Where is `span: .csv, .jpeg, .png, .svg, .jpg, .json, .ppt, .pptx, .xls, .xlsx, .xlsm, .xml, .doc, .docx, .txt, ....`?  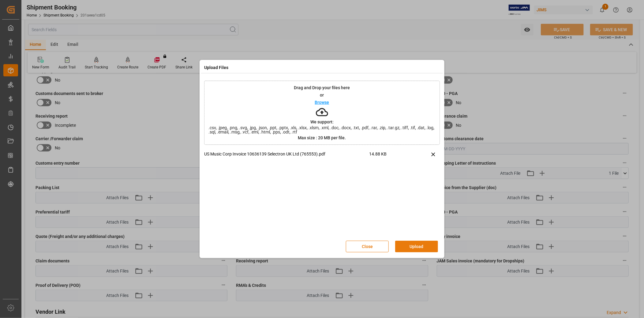
span: .csv, .jpeg, .png, .svg, .jpg, .json, .ppt, .pptx, .xls, .xlsx, .xlsm, .xml, .doc, .docx, .txt, .... is located at coordinates (322, 130).